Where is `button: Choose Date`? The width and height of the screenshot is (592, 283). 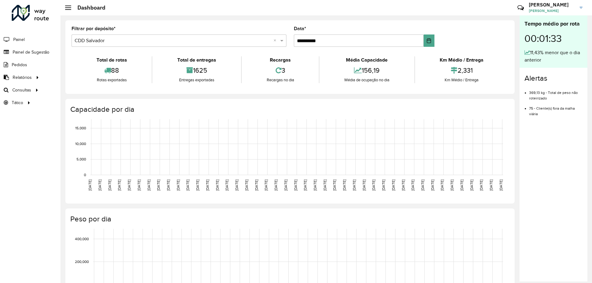
button: Choose Date is located at coordinates (429, 41).